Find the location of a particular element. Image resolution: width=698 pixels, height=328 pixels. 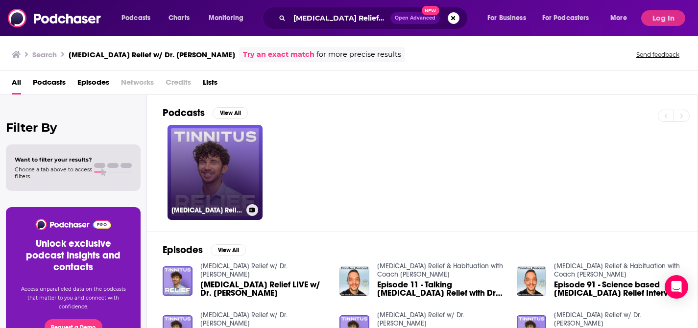

h3: Search is located at coordinates (45, 54).